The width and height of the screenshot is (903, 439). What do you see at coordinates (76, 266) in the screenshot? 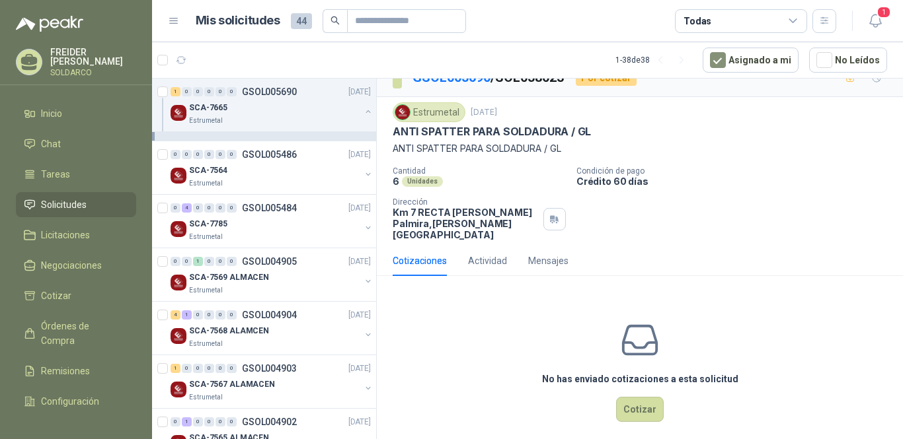
I see `a: Negociaciones` at bounding box center [76, 266].